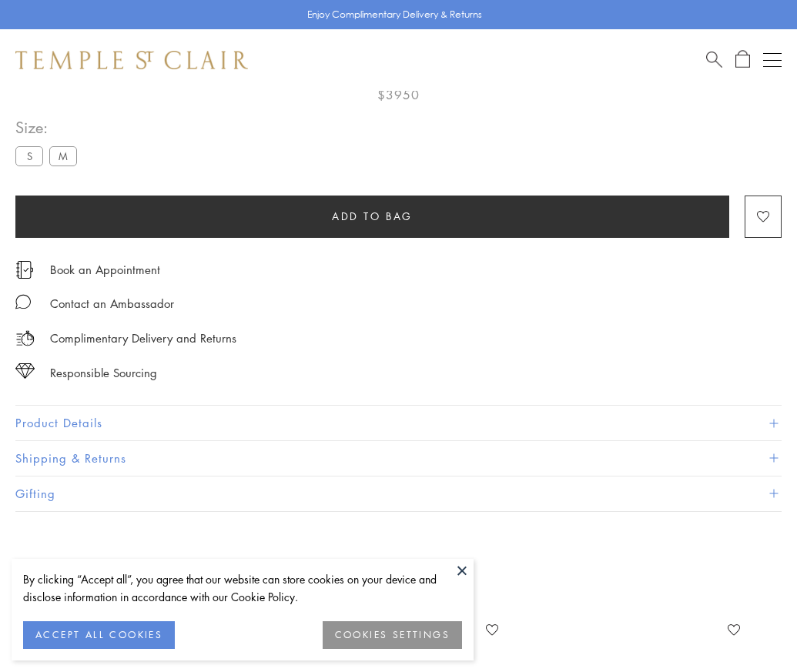 The width and height of the screenshot is (797, 672). I want to click on a: Search, so click(713, 59).